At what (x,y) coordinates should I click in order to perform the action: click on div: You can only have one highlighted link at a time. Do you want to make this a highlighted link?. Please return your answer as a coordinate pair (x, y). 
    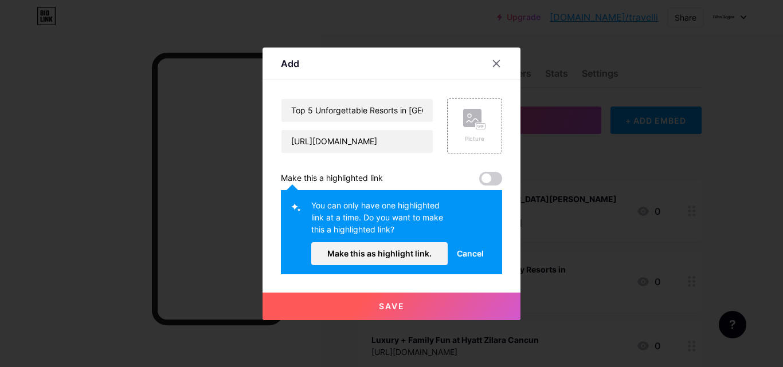
    Looking at the image, I should click on (379, 221).